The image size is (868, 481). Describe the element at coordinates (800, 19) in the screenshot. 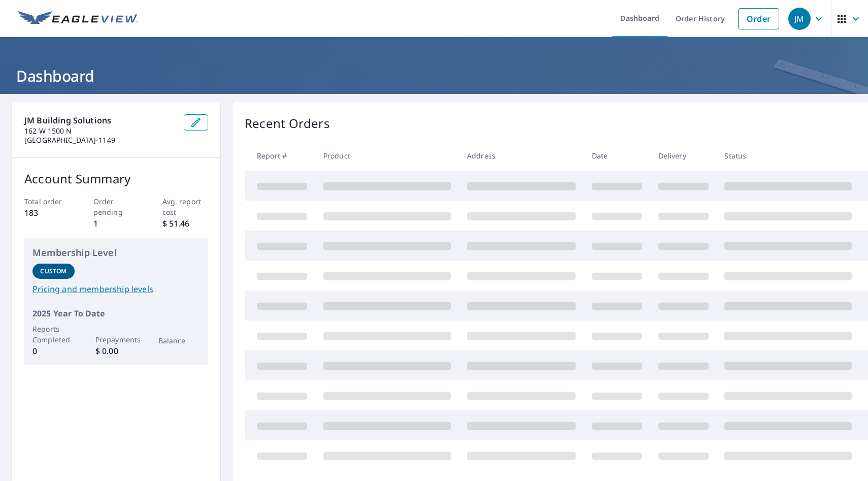

I see `div: JM` at that location.